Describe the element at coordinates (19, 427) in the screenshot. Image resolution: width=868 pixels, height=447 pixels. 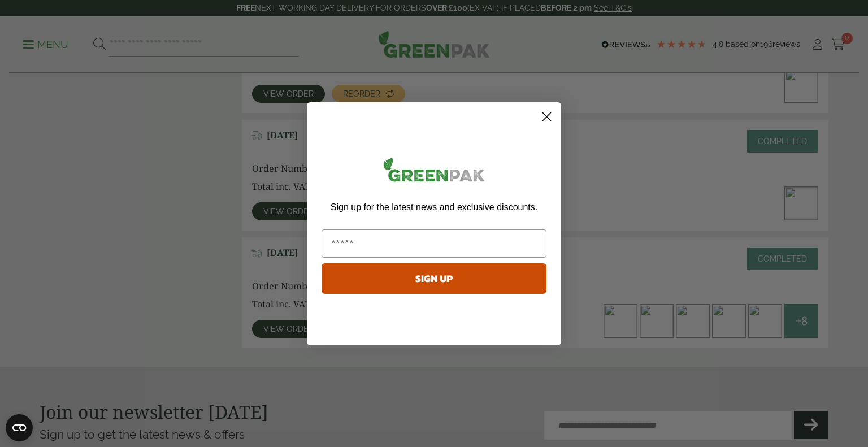
I see `button: Open CMP widget` at that location.